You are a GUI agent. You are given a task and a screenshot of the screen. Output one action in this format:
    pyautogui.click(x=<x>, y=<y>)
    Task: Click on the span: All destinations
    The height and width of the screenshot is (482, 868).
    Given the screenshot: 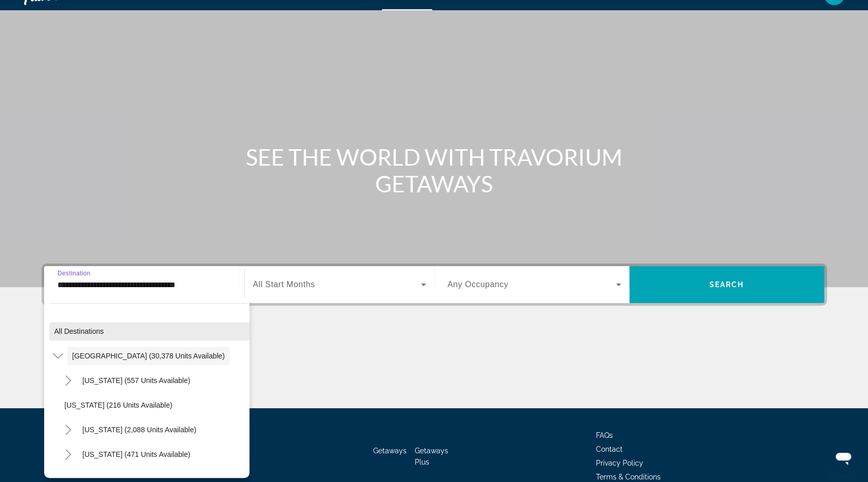 What is the action you would take?
    pyautogui.click(x=79, y=331)
    